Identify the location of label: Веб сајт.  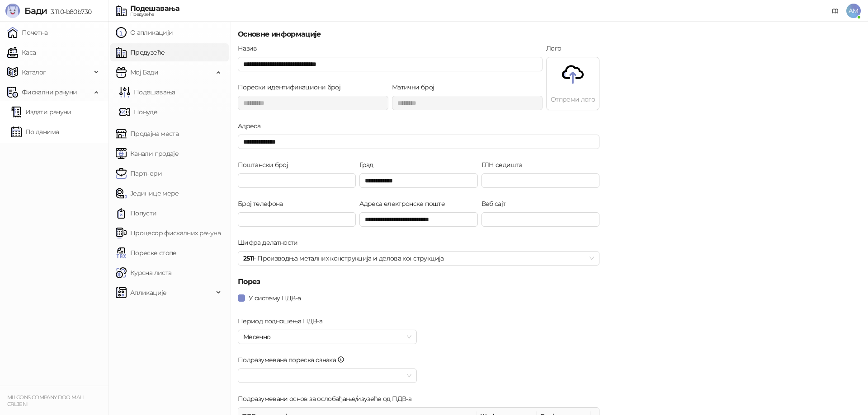
(497, 204).